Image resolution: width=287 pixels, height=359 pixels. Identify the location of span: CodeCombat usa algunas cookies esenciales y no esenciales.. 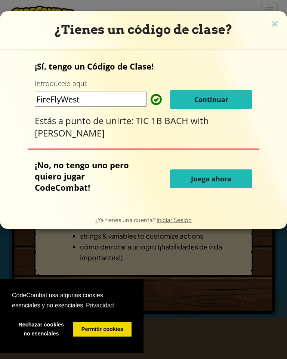
(72, 301).